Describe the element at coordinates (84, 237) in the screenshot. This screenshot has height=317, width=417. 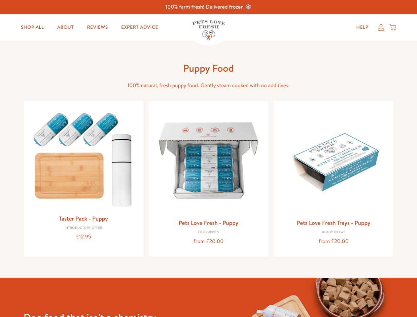
I see `div: £12.95` at that location.